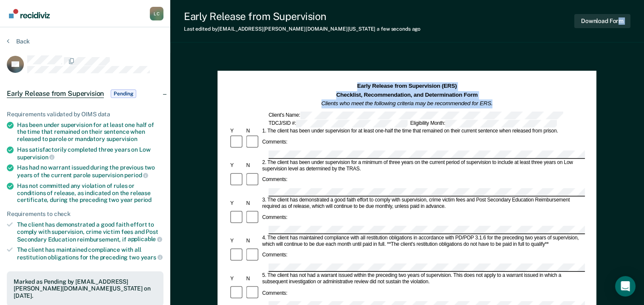 The image size is (644, 305). I want to click on div: Early Release from Supervision, so click(302, 16).